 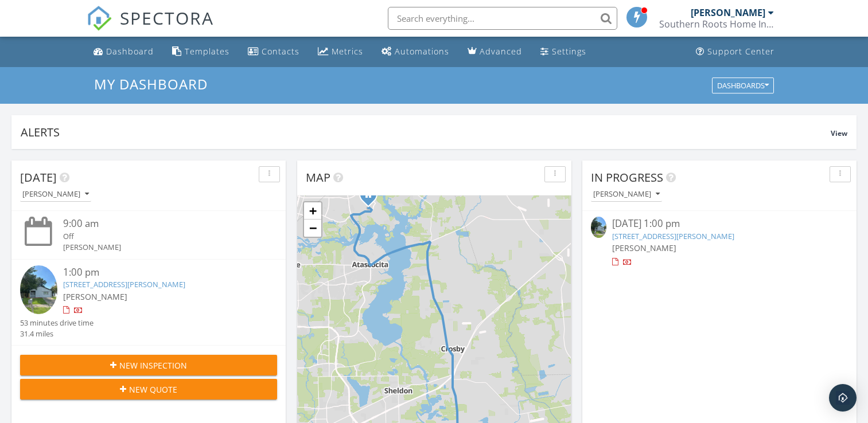 I want to click on a: Advanced, so click(x=494, y=52).